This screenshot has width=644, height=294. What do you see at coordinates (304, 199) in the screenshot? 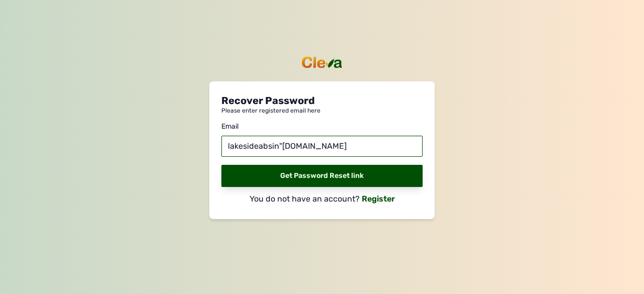
I see `p: You do not have an account?` at bounding box center [304, 199].